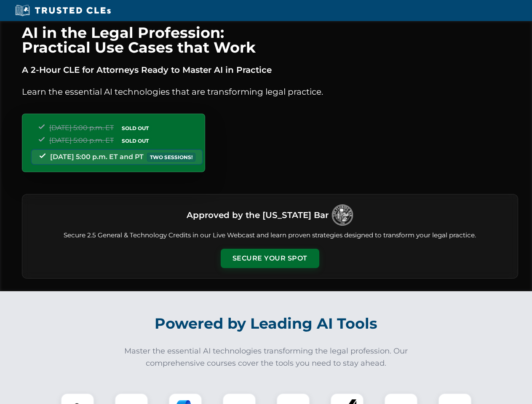 The height and width of the screenshot is (404, 532). Describe the element at coordinates (270, 92) in the screenshot. I see `p: Learn the essential AI technologies that are transforming legal practice.` at that location.